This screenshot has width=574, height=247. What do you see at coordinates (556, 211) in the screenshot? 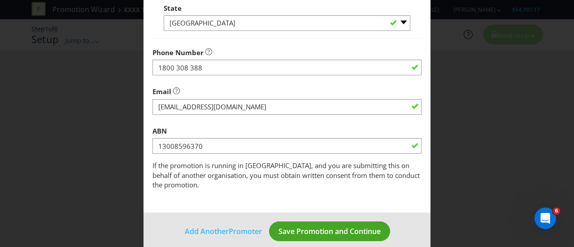
I see `span: 6` at bounding box center [556, 211].